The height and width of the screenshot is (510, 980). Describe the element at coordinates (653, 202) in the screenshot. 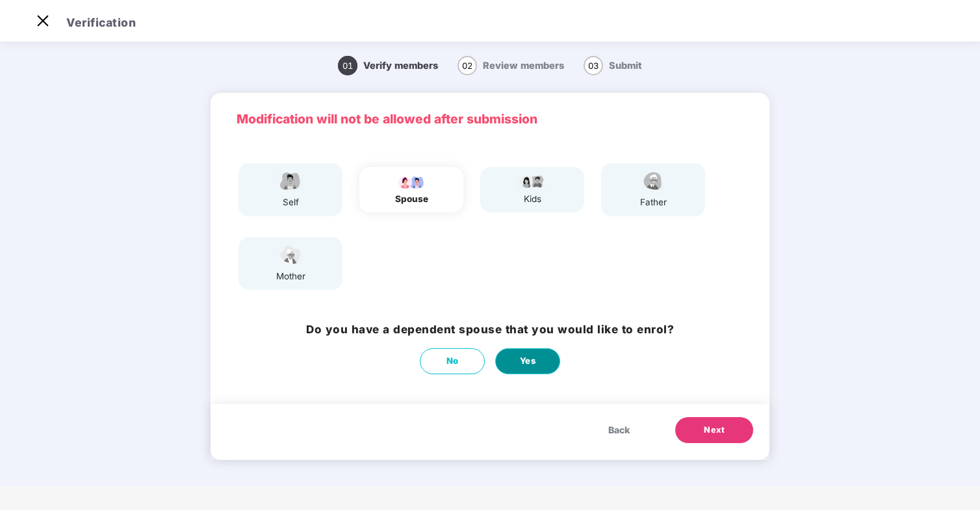

I see `div: father` at that location.